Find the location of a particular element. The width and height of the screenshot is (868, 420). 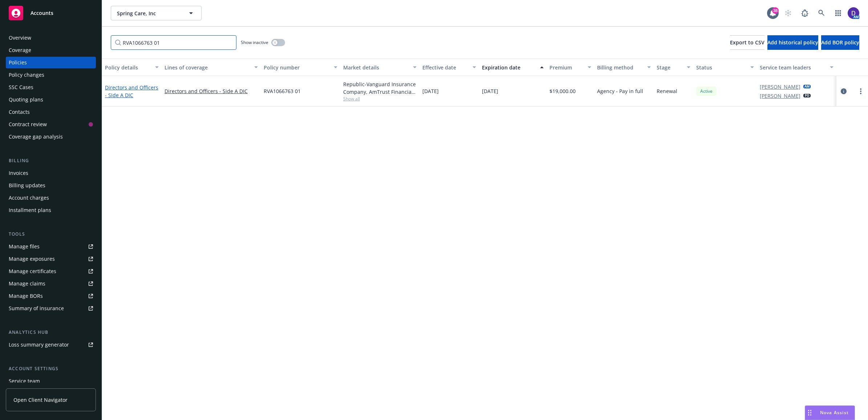

div: Billing updates is located at coordinates (27, 185).